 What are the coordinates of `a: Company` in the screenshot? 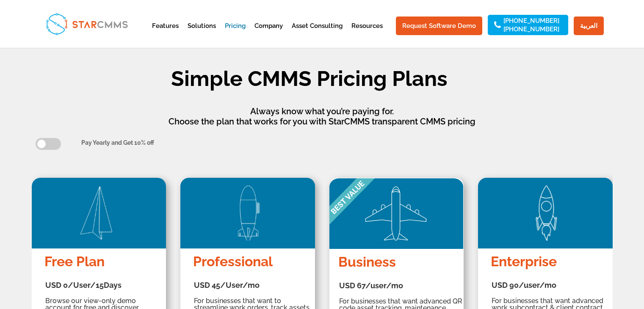 It's located at (269, 33).